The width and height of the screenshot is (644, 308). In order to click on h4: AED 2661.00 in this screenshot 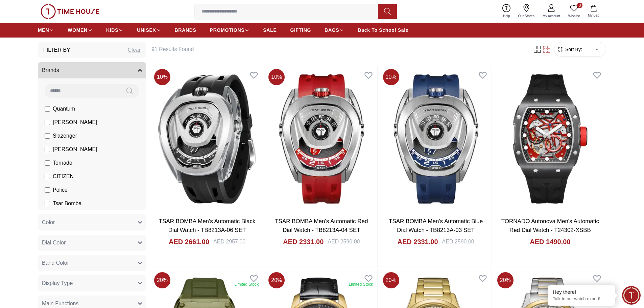, I will do `click(189, 242)`.